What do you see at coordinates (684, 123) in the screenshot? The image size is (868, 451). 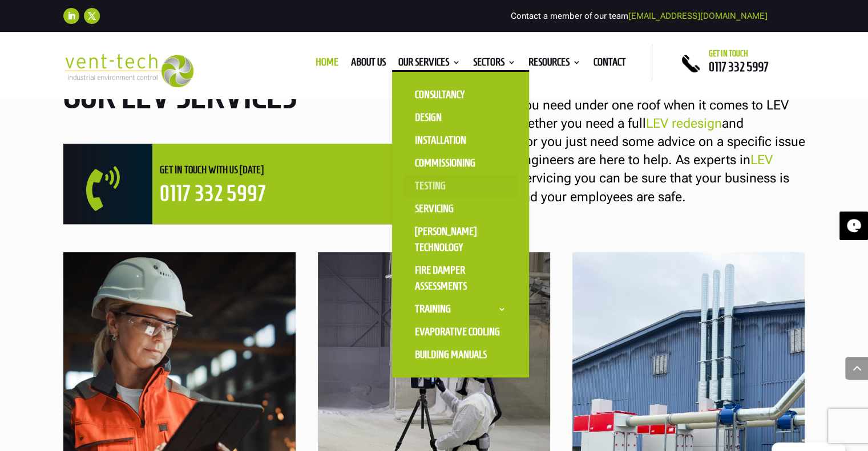 I see `a: LEV redesign` at bounding box center [684, 123].